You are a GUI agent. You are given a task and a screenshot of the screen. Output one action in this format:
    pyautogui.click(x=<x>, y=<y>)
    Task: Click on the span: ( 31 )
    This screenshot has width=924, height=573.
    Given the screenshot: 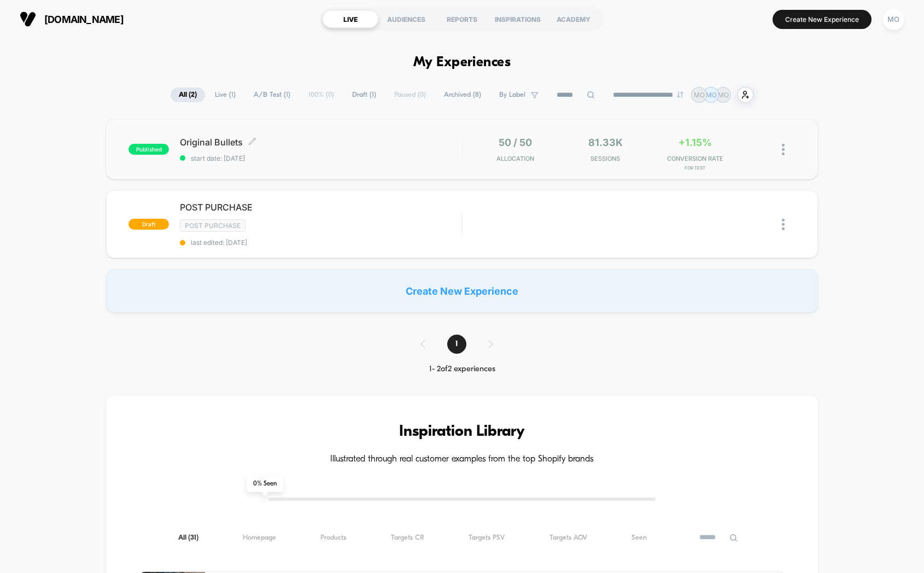 What is the action you would take?
    pyautogui.click(x=193, y=537)
    